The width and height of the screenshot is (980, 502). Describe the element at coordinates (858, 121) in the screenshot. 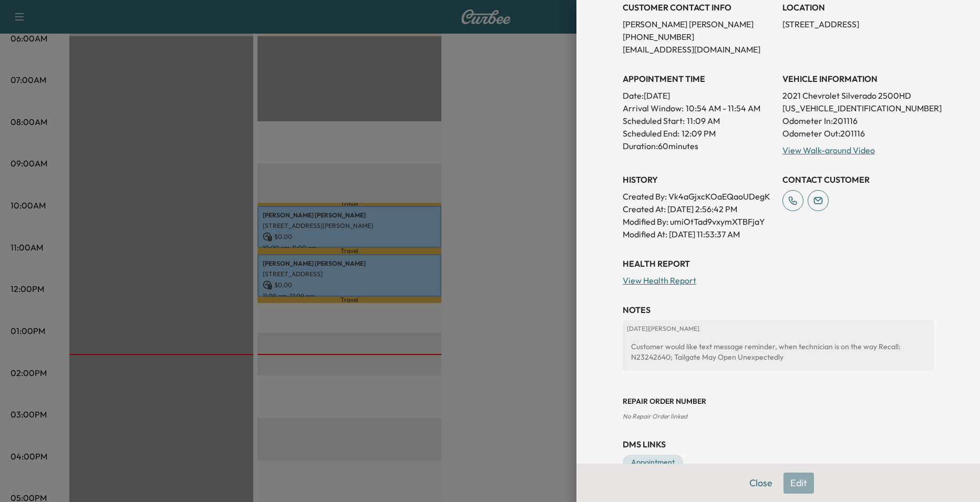

I see `p: Odometer In: 201116` at that location.